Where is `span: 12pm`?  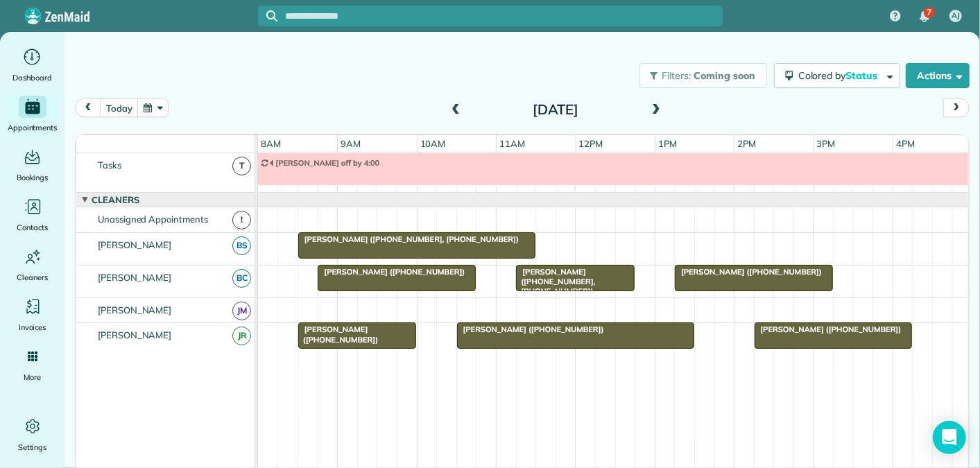 span: 12pm is located at coordinates (591, 143).